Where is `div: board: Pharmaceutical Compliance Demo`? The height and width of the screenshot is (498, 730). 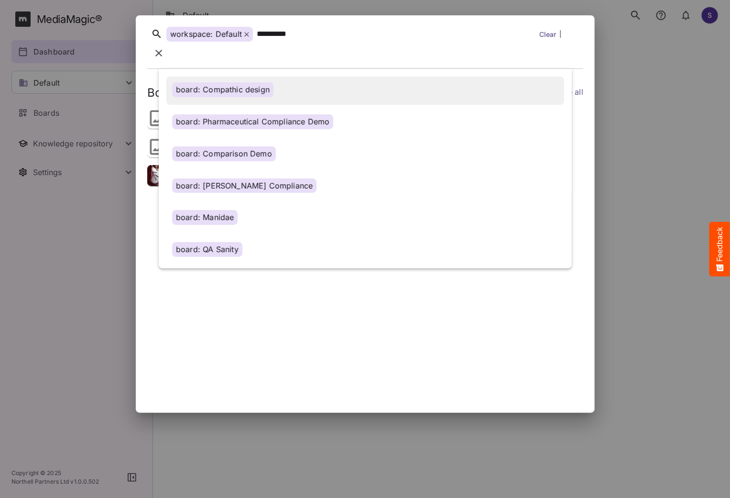
div: board: Pharmaceutical Compliance Demo is located at coordinates (252, 121).